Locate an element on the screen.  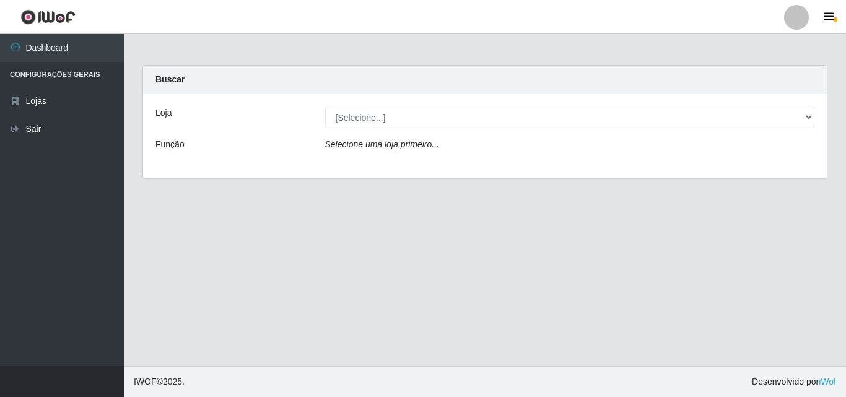
span: IWOF is located at coordinates (145, 381).